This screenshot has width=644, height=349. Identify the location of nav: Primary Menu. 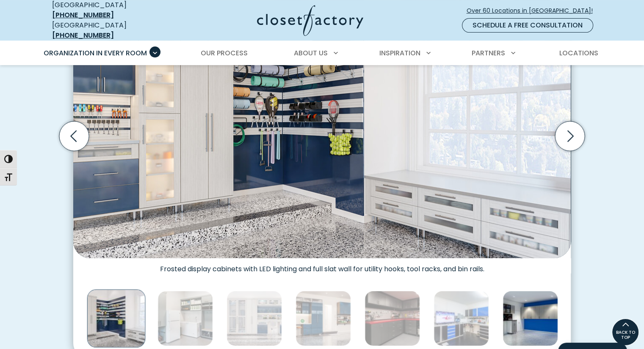
(322, 53).